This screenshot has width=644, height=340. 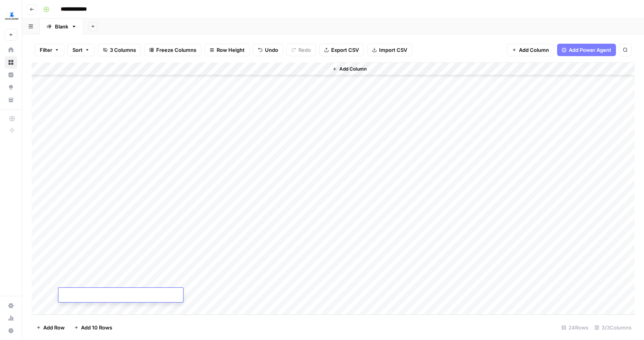 I want to click on a: Settings, so click(x=11, y=305).